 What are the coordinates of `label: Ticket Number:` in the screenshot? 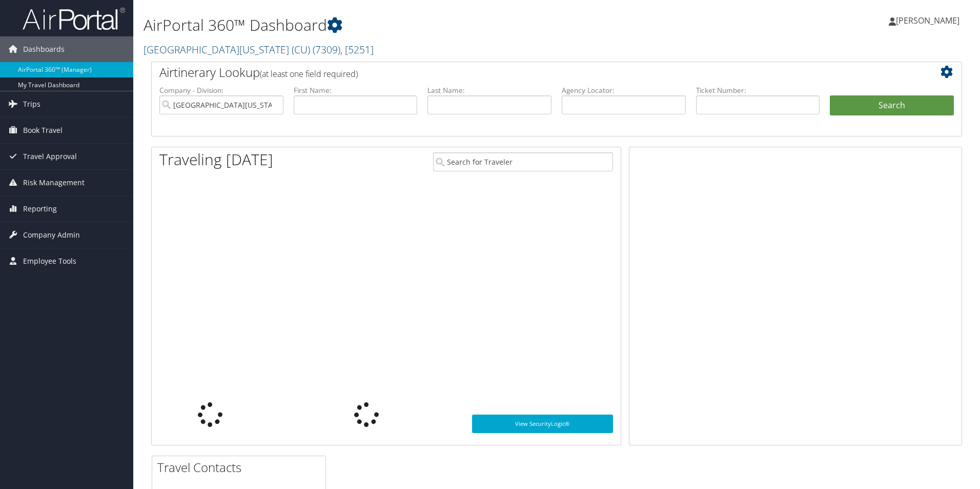 It's located at (758, 91).